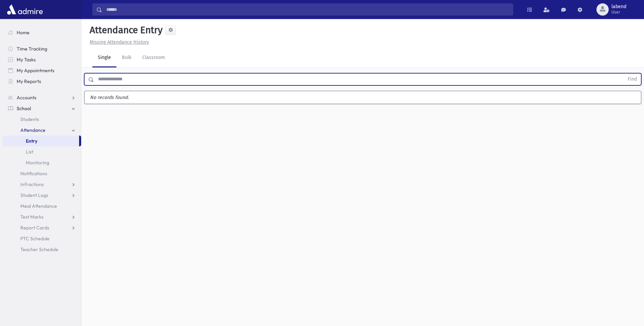 Image resolution: width=644 pixels, height=326 pixels. Describe the element at coordinates (42, 71) in the screenshot. I see `a: My Appointments` at that location.